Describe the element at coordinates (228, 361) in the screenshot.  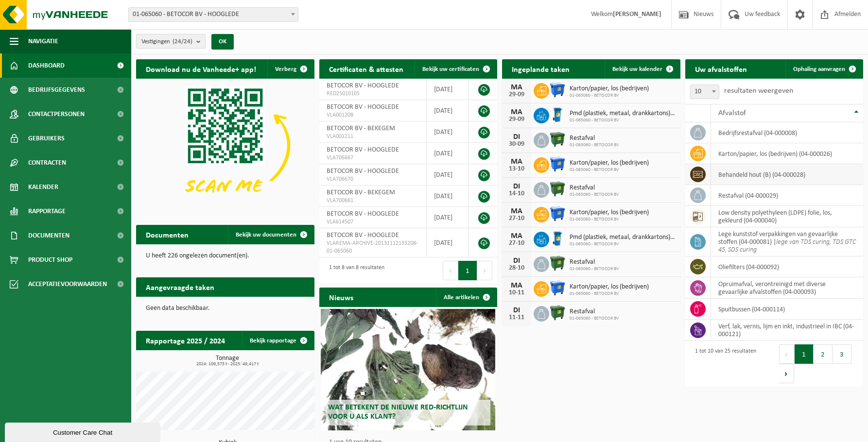
I see `h3: Tonnage` at that location.